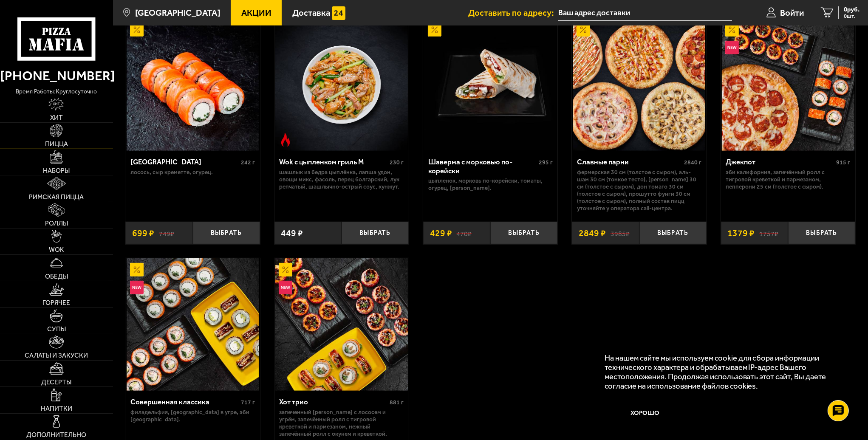 The image size is (868, 440). I want to click on img: 15daf4d41897b9f0e9f617042186c801.svg, so click(338, 13).